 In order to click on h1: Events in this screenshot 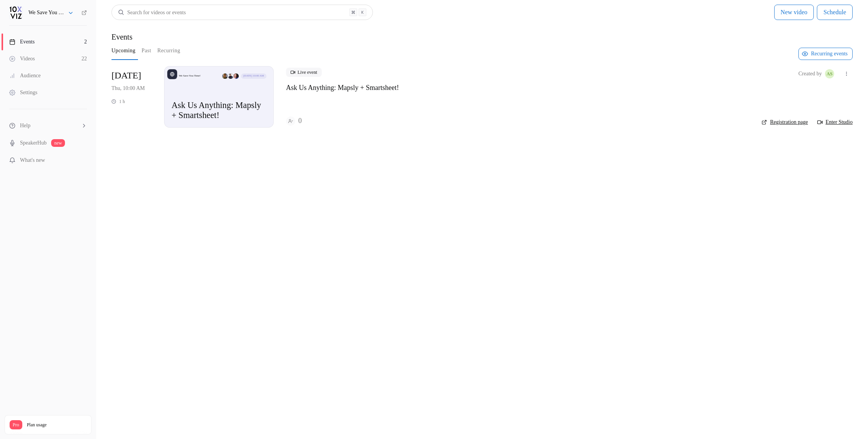, I will do `click(123, 37)`.